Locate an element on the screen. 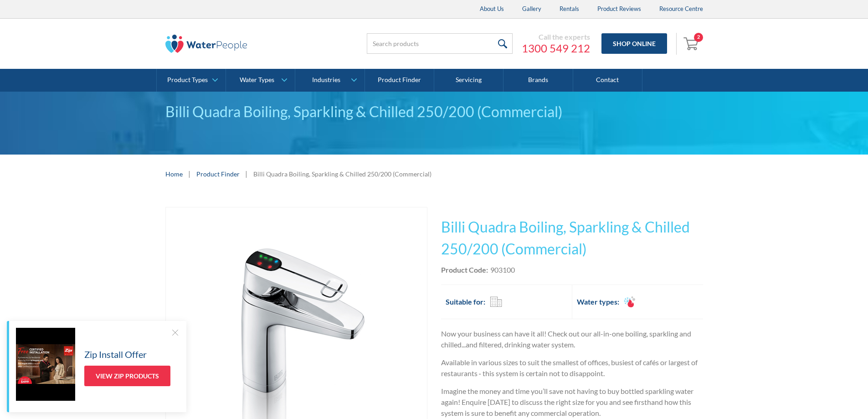  p: Imagine the money and time you’ll save not having to buy bottled sparkling water again! Enquire [... is located at coordinates (572, 402).